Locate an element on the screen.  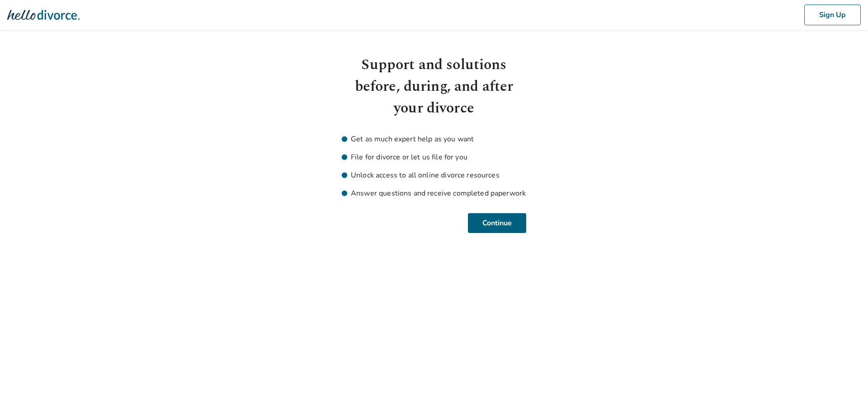
li: File for divorce or let us file for you is located at coordinates (434, 157).